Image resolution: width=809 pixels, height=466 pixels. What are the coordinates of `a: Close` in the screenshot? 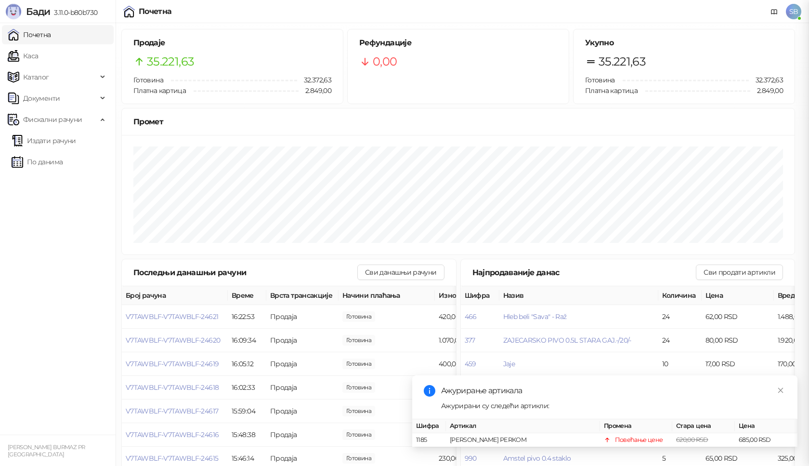 It's located at (781, 390).